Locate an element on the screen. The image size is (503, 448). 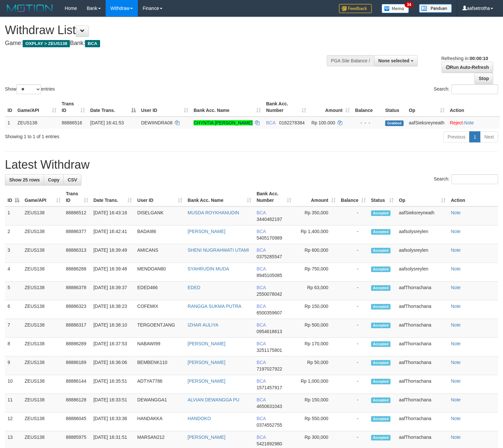
td: COFEMIX is located at coordinates (160, 310).